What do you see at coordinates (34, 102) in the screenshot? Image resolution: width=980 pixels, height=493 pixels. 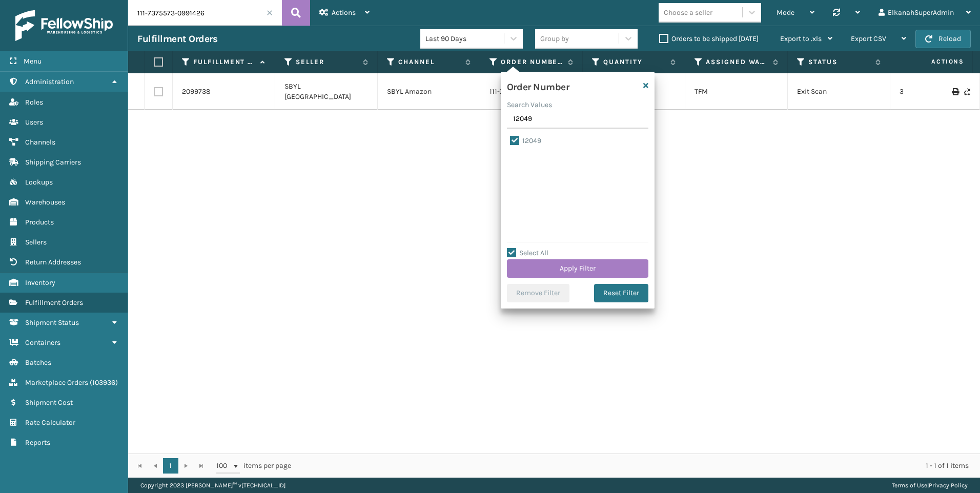 I see `span: Roles` at bounding box center [34, 102].